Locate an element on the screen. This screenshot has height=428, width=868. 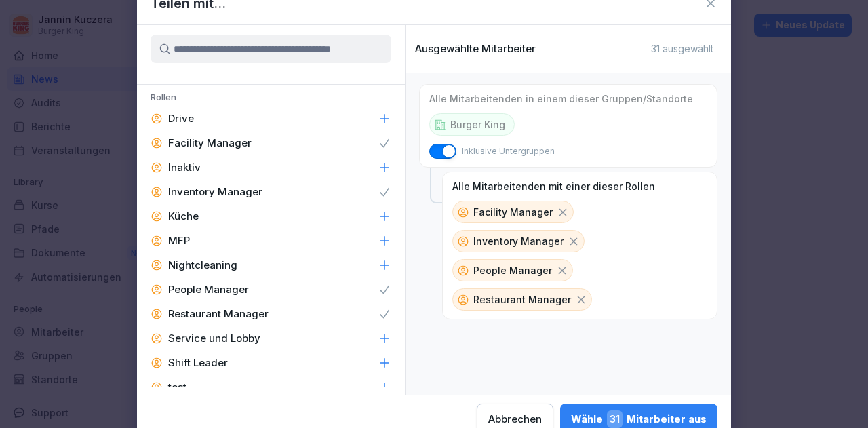
div: Abbrechen is located at coordinates (515, 419).